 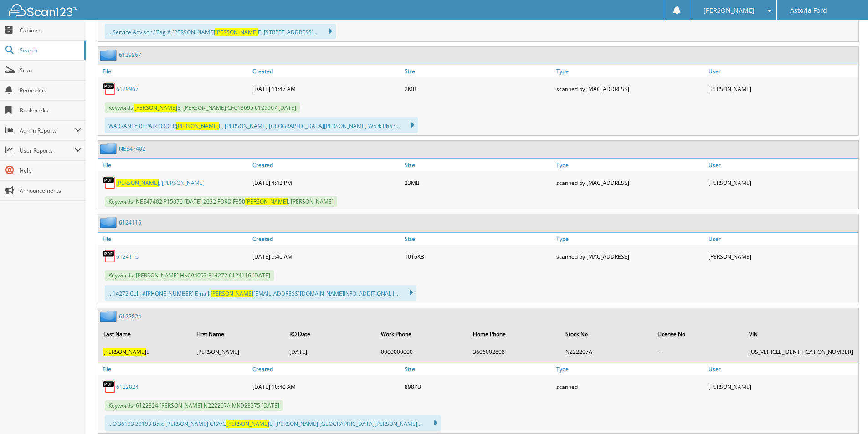 I want to click on div: 23MB, so click(x=478, y=183).